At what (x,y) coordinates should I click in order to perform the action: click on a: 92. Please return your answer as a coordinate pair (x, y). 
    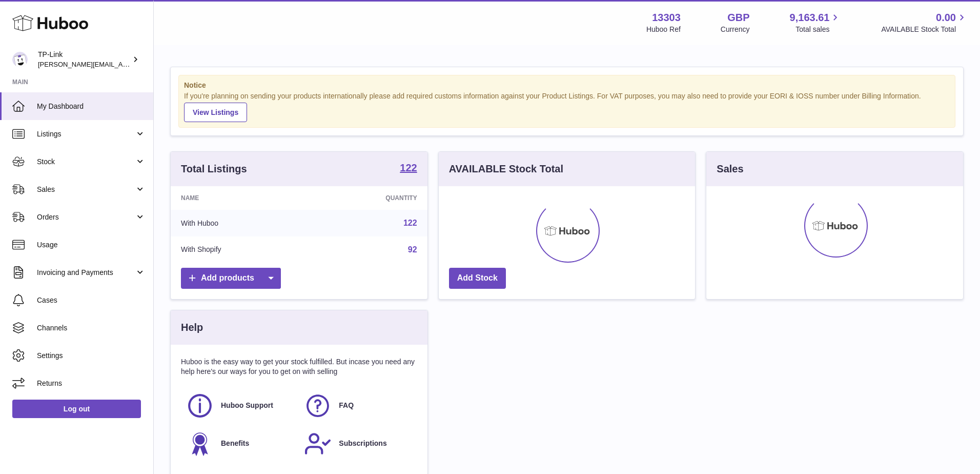
    Looking at the image, I should click on (412, 249).